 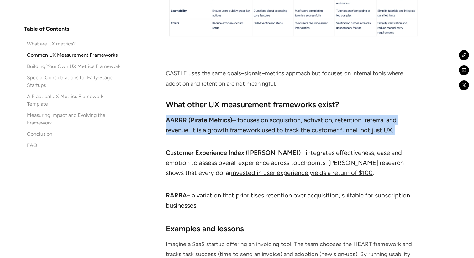 I want to click on div: Building Your Own UX Metrics Framework, so click(x=74, y=66).